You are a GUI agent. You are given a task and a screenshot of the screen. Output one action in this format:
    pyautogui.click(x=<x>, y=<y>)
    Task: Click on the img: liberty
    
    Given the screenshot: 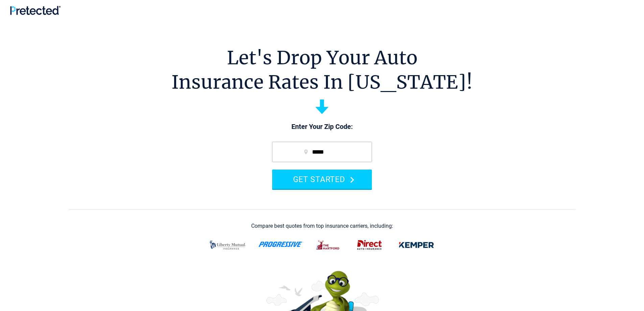 What is the action you would take?
    pyautogui.click(x=228, y=245)
    